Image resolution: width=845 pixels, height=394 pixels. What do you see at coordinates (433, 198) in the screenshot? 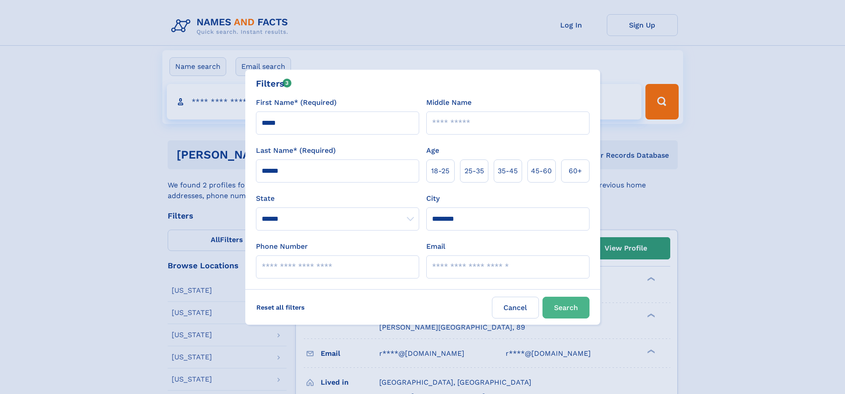
I see `label: City` at bounding box center [433, 198].